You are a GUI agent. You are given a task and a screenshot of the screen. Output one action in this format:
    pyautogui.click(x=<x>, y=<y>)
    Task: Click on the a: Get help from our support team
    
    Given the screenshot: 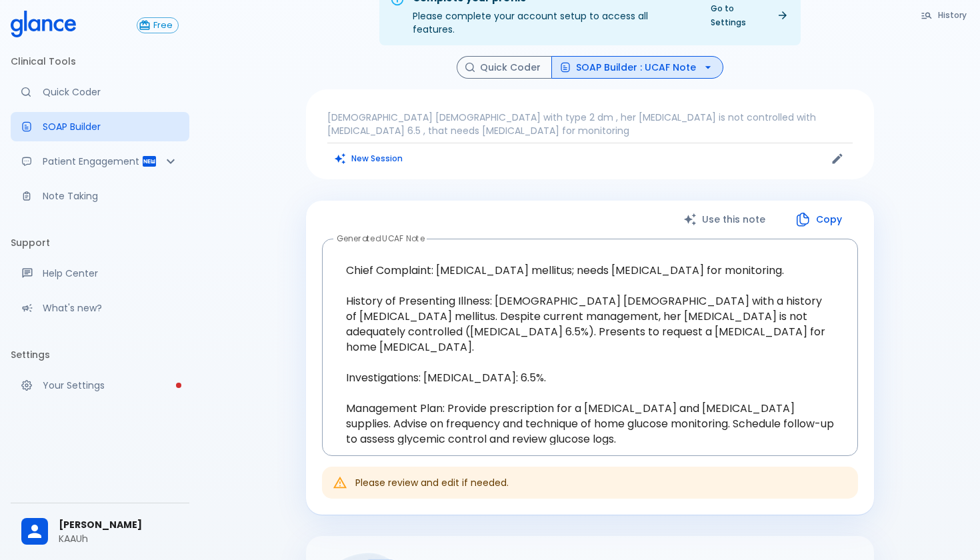 What is the action you would take?
    pyautogui.click(x=100, y=274)
    